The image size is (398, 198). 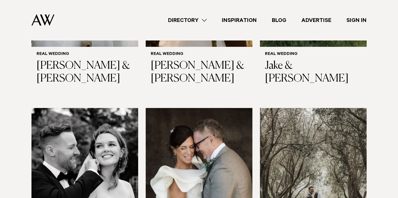 What do you see at coordinates (187, 20) in the screenshot?
I see `a: Directory` at bounding box center [187, 20].